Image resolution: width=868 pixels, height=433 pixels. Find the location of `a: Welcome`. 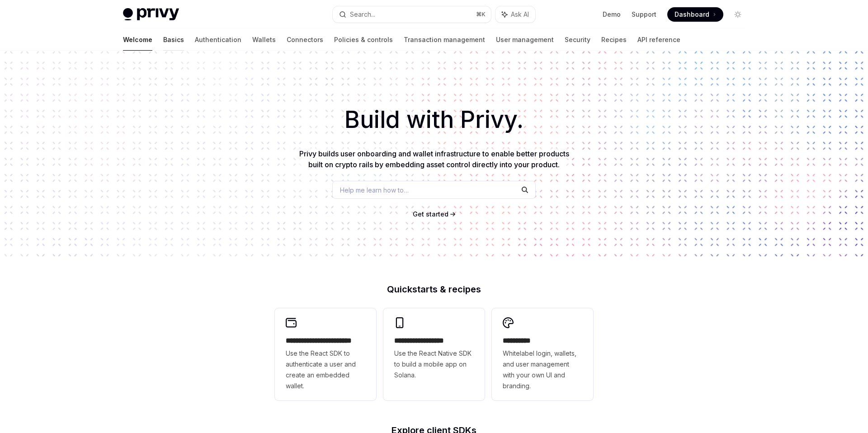

a: Welcome is located at coordinates (137, 40).